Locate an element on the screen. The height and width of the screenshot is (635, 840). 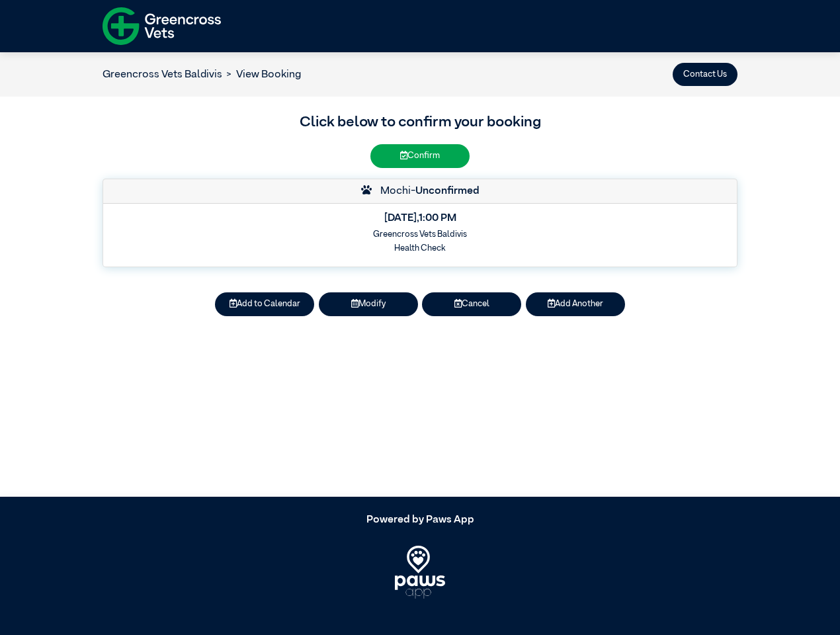
h5: Powered by Paws App is located at coordinates (420, 520).